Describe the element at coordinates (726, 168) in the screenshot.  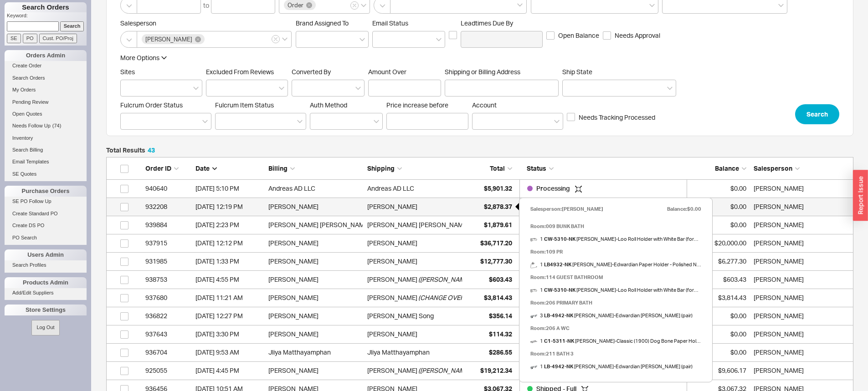
I see `span: Balance` at that location.